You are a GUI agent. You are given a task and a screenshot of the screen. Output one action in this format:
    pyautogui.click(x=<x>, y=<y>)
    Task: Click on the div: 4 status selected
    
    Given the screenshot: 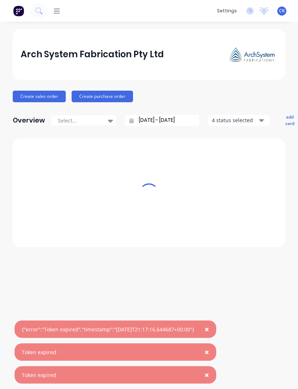 What is the action you would take?
    pyautogui.click(x=234, y=120)
    